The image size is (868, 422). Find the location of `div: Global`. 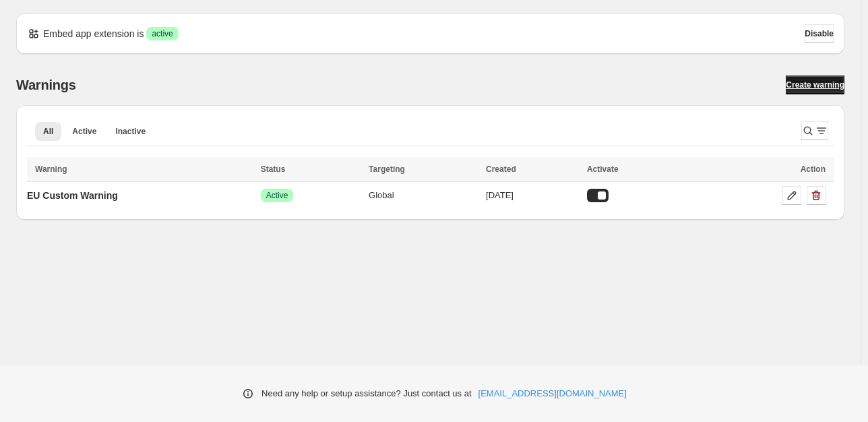

div: Global is located at coordinates (423, 195).